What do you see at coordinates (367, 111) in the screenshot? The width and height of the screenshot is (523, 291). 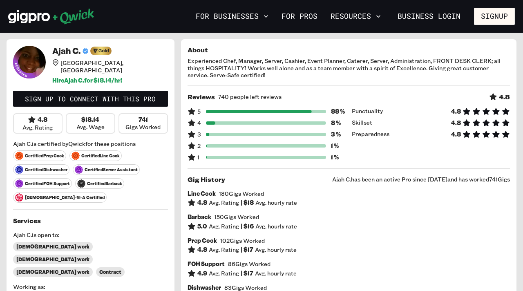 I see `span: Punctuality` at bounding box center [367, 111].